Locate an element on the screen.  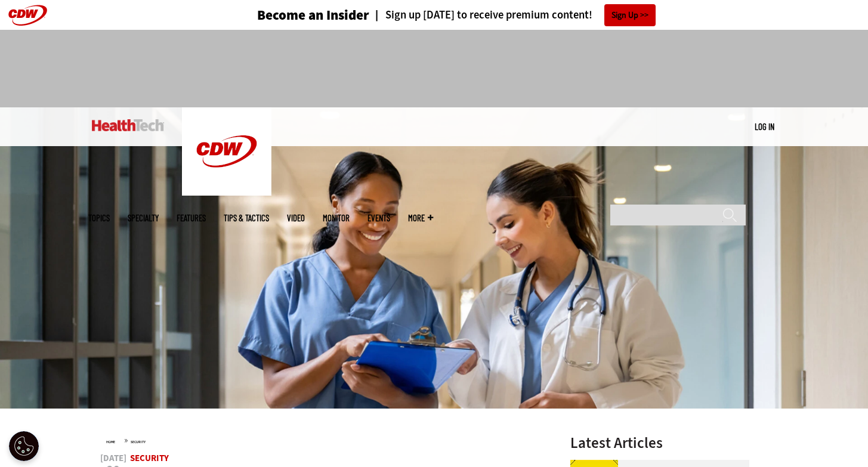
div: User menu is located at coordinates (764, 126).